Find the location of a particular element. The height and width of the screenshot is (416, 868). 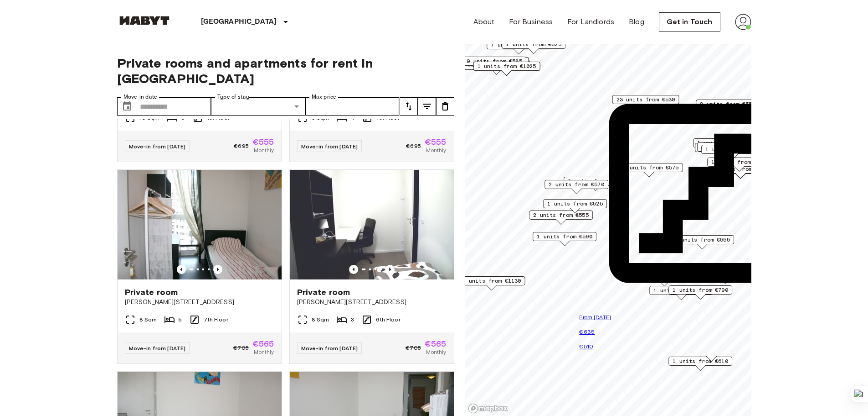

span: 1 units from €1025 is located at coordinates (506, 66).